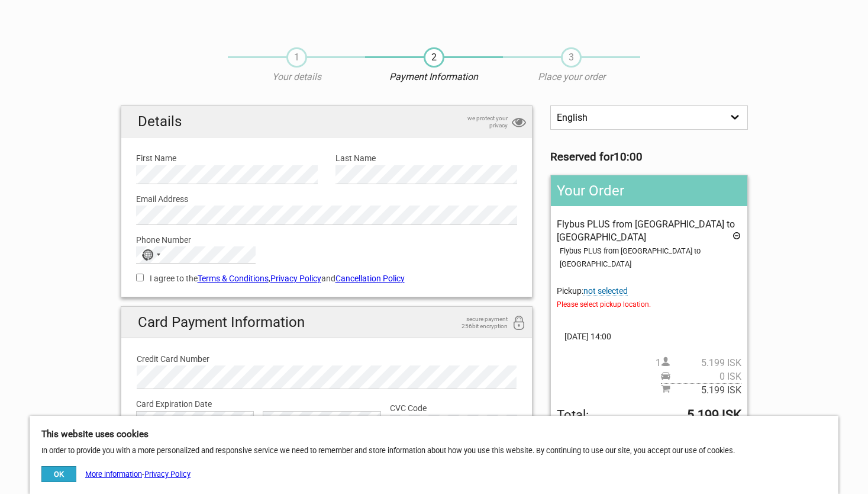 The width and height of the screenshot is (868, 494). I want to click on p: Payment Information, so click(434, 77).